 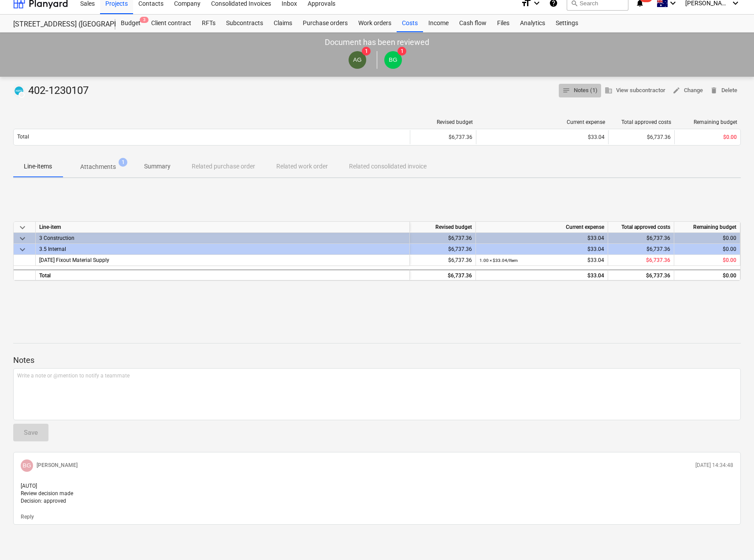 What do you see at coordinates (567, 24) in the screenshot?
I see `div: Settings` at bounding box center [567, 24].